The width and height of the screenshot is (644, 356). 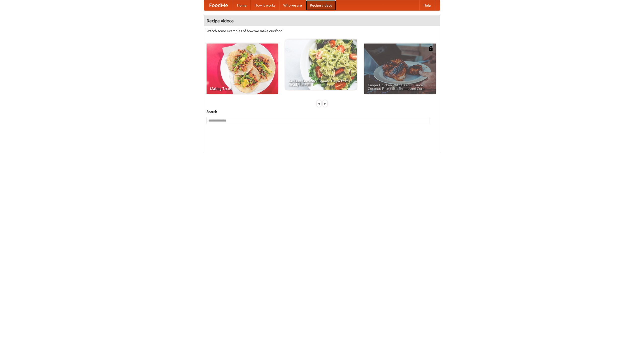 I want to click on span: An Easy, Summery Tomato Pasta That's Ready for Fall, so click(x=321, y=83).